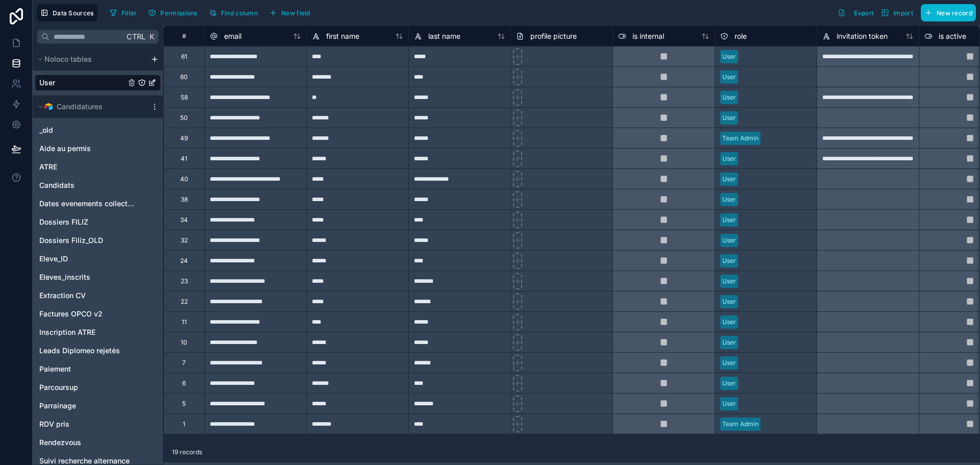  I want to click on button: New record, so click(948, 13).